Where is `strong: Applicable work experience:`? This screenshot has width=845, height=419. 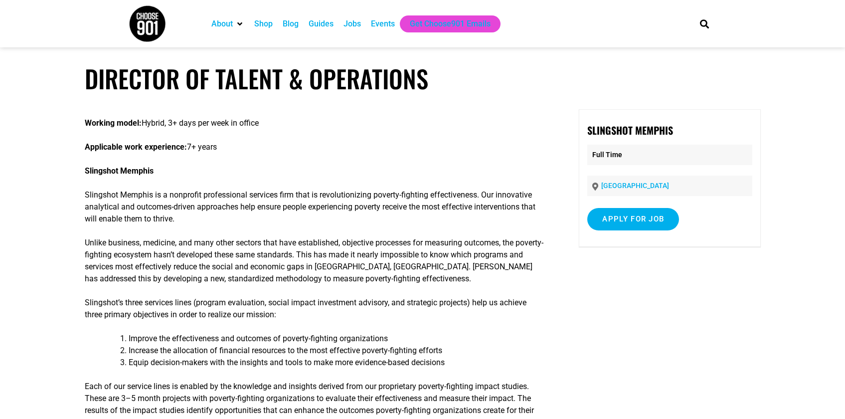 strong: Applicable work experience: is located at coordinates (136, 147).